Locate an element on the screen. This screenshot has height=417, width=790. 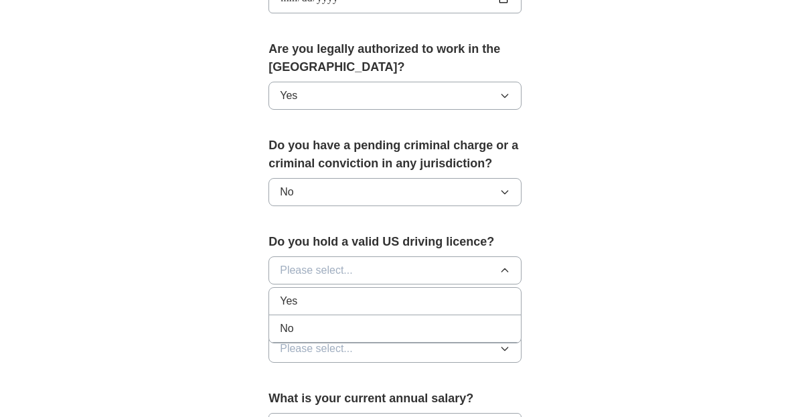
label: Do you have a pending criminal charge or a criminal conviction in any jurisdiction? is located at coordinates (395, 155).